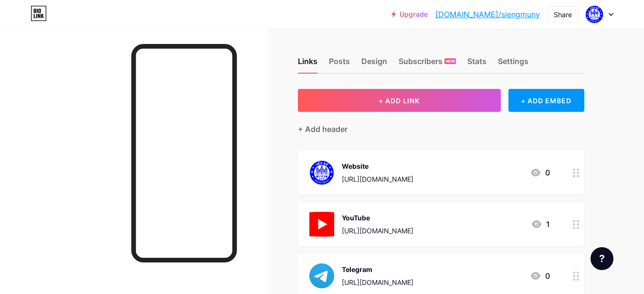 The width and height of the screenshot is (644, 294). Describe the element at coordinates (427, 64) in the screenshot. I see `div: Subscribers` at that location.